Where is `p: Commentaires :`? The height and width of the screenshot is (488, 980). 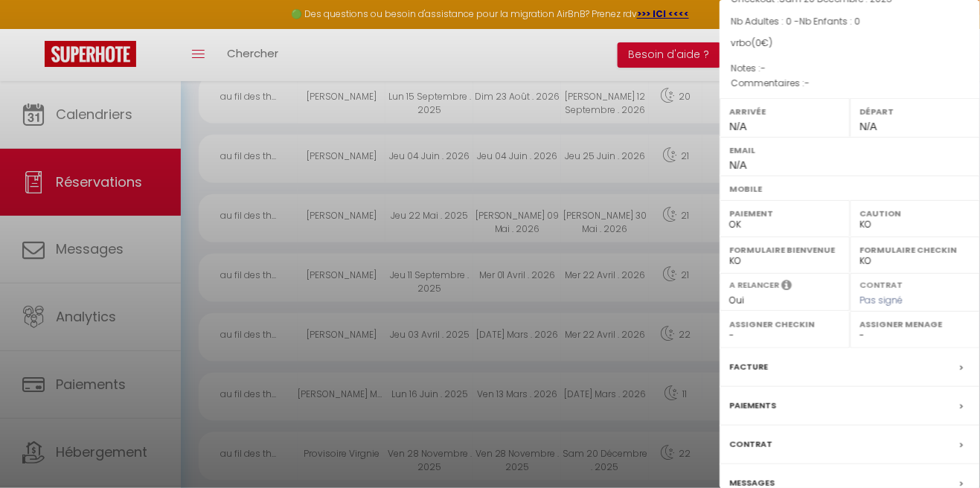 p: Commentaires : is located at coordinates (850, 83).